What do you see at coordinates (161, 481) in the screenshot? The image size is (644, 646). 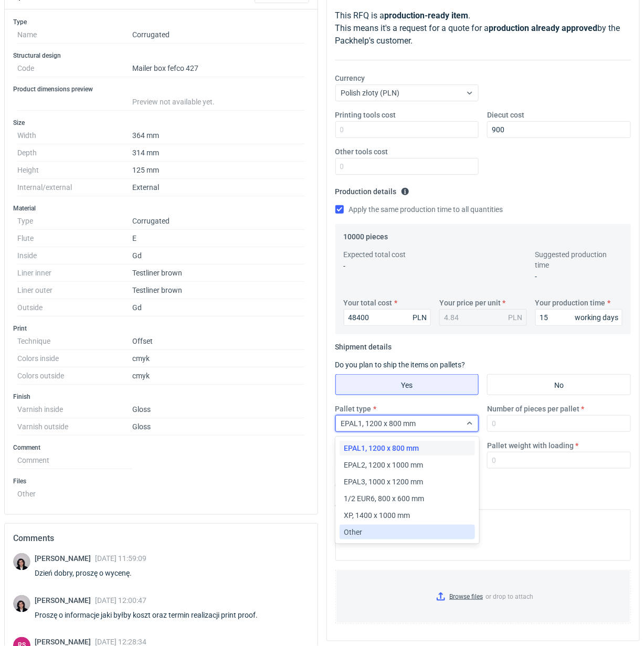 I see `h3: Files` at bounding box center [161, 481].